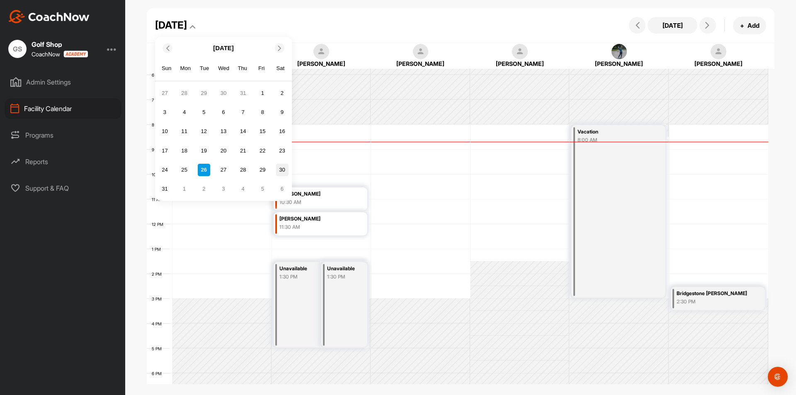 The height and width of the screenshot is (395, 796). I want to click on div: Fri, so click(261, 68).